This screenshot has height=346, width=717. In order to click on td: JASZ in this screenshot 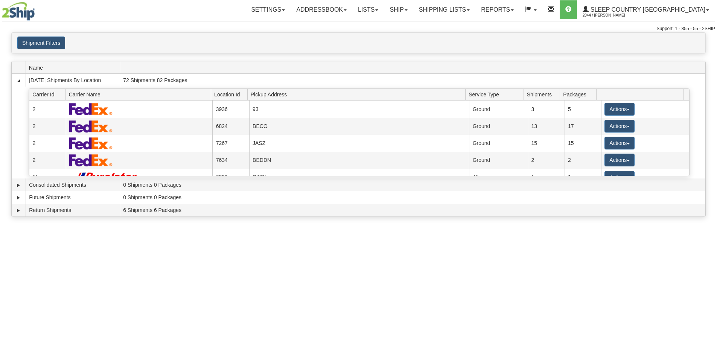, I will do `click(359, 143)`.